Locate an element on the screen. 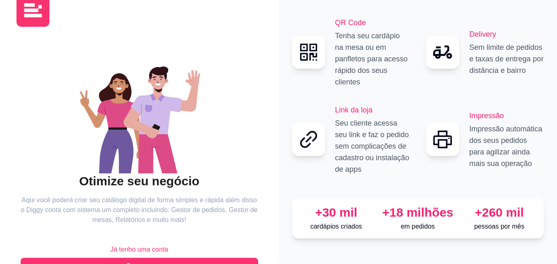  span: Já tenho uma conta is located at coordinates (139, 250).